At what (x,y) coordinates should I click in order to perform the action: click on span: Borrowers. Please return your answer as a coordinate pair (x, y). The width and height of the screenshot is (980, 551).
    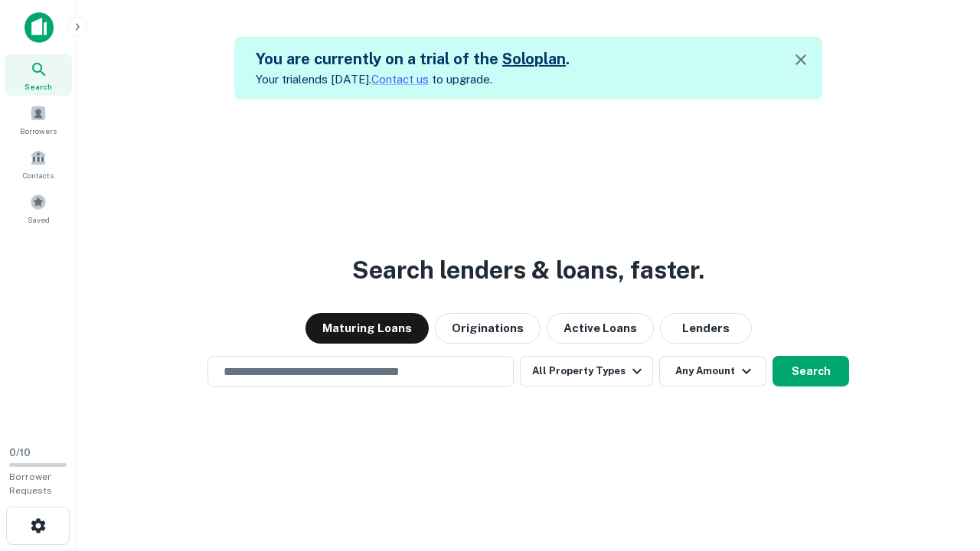
    Looking at the image, I should click on (38, 130).